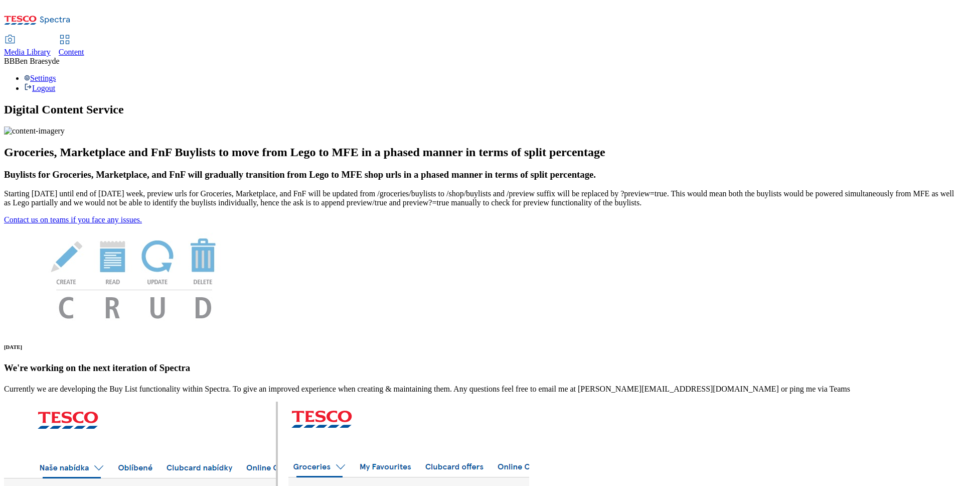 The width and height of the screenshot is (963, 486). Describe the element at coordinates (482, 109) in the screenshot. I see `h1: Digital Content Service` at that location.